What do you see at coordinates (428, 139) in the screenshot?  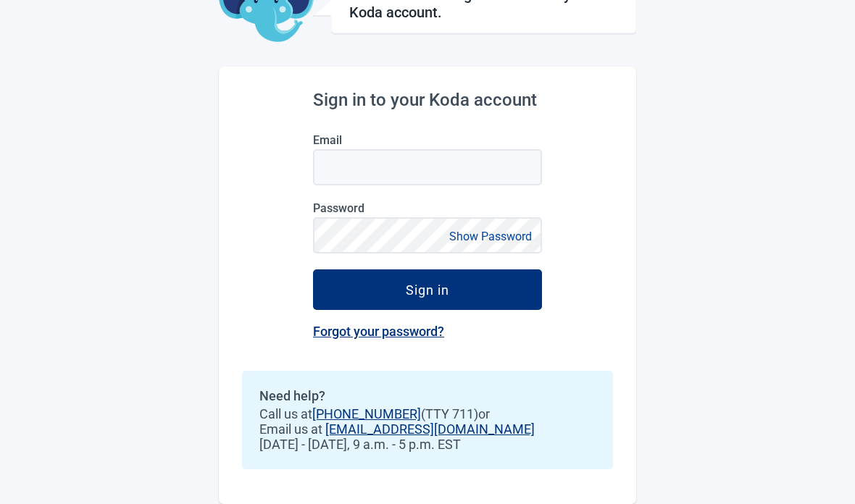 I see `label: Email` at bounding box center [428, 139].